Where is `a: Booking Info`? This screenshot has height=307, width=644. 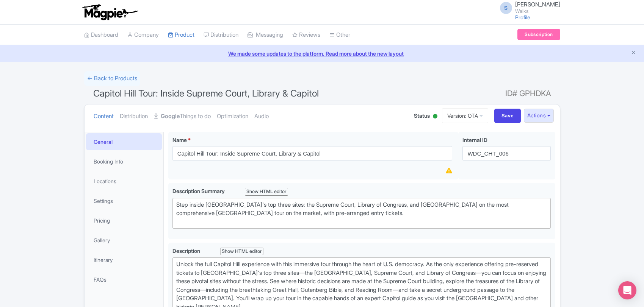 a: Booking Info is located at coordinates (124, 162).